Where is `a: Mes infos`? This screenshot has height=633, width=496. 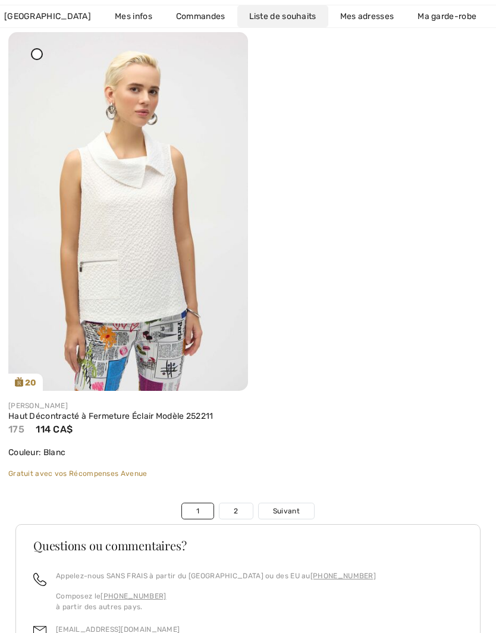
a: Mes infos is located at coordinates (133, 16).